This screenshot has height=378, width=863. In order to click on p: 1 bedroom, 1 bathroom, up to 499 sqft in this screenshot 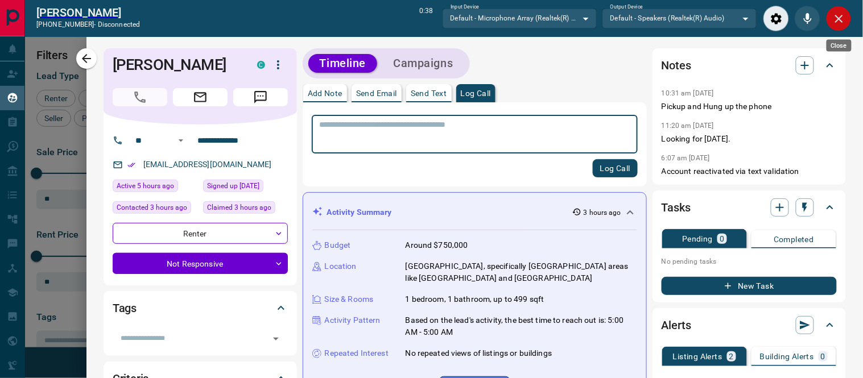, I will do `click(475, 299)`.